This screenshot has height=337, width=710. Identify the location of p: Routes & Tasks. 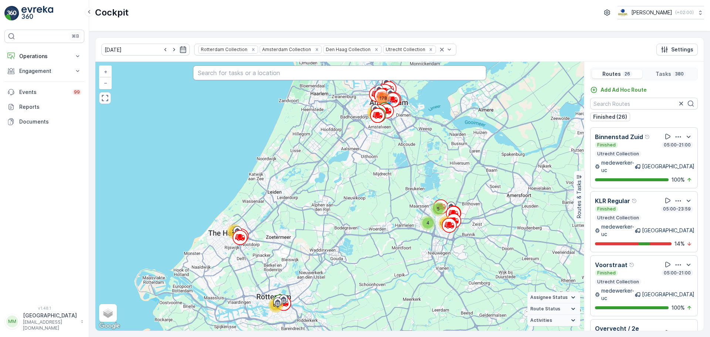
(579, 199).